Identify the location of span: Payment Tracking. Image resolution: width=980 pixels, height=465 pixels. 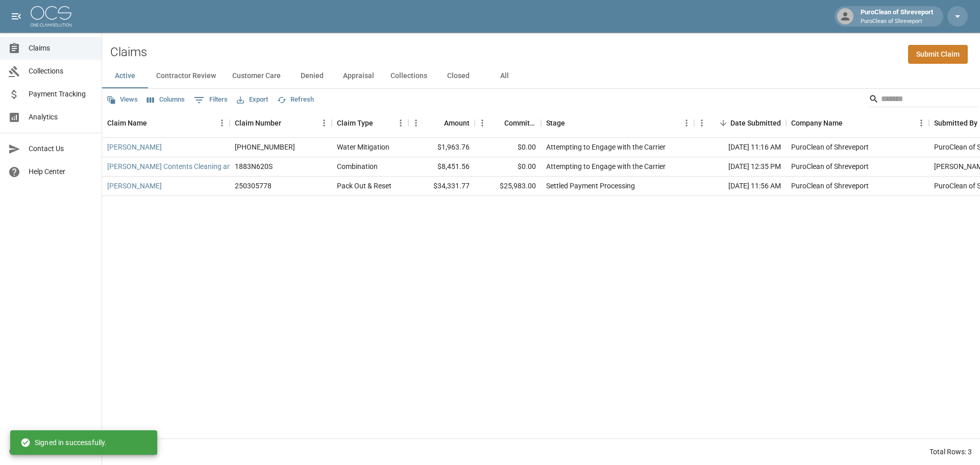
(61, 94).